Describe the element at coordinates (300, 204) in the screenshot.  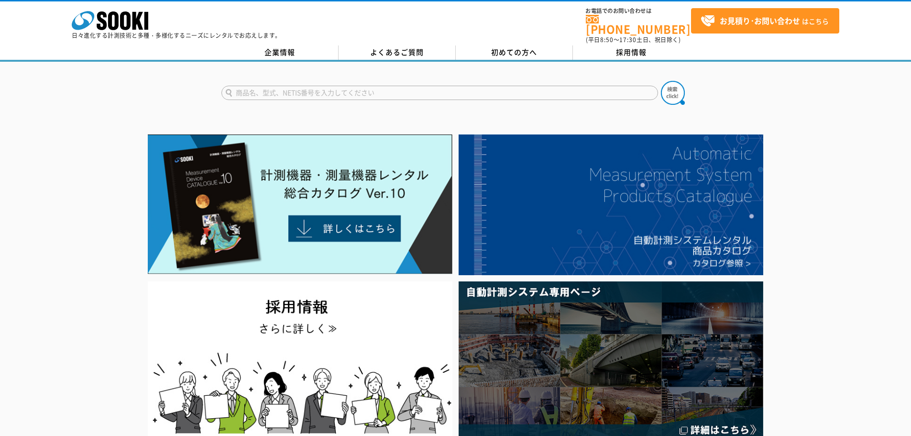
I see `img: Catalog Ver10` at that location.